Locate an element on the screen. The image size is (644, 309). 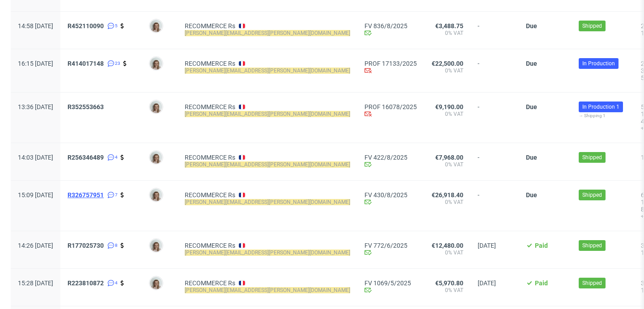
span: 8 is located at coordinates (116, 245).